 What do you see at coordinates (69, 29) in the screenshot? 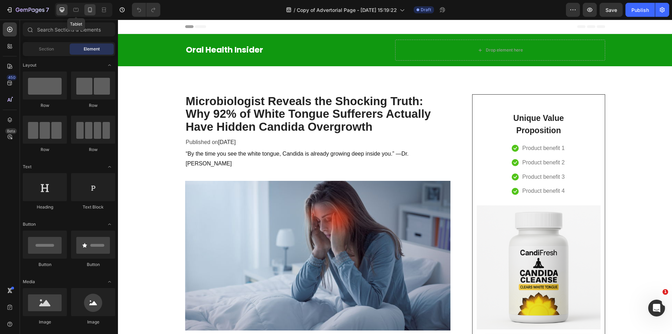
I see `input: Search Sections & Elements` at bounding box center [69, 29].